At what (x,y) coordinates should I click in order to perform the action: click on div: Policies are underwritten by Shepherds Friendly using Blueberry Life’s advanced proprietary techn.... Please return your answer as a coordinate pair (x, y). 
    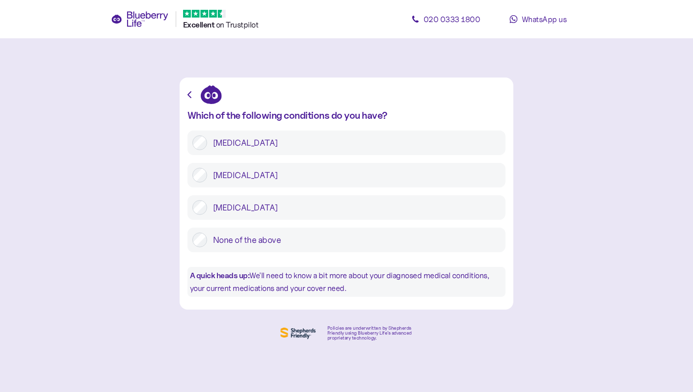
    Looking at the image, I should click on (371, 333).